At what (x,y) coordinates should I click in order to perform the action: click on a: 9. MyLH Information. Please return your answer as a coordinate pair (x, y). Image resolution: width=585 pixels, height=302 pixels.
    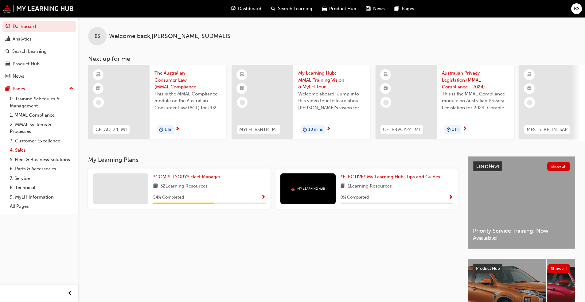
    Looking at the image, I should click on (41, 197).